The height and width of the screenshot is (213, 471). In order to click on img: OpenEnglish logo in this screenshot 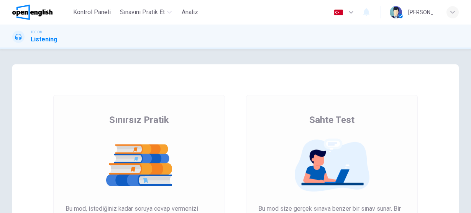, I will do `click(32, 12)`.